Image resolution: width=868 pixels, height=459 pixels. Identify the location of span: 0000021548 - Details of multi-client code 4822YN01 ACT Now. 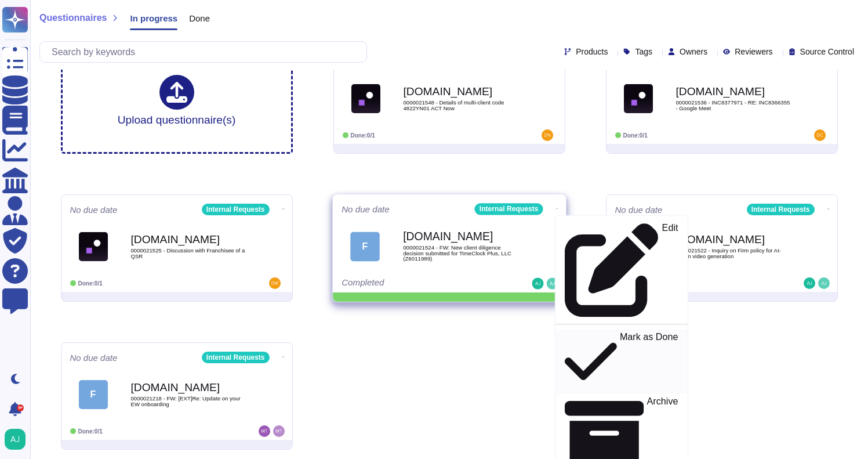
(462, 105).